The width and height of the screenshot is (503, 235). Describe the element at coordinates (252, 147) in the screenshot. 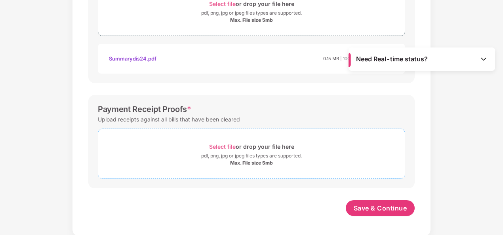

I see `div: or drop your file here` at that location.